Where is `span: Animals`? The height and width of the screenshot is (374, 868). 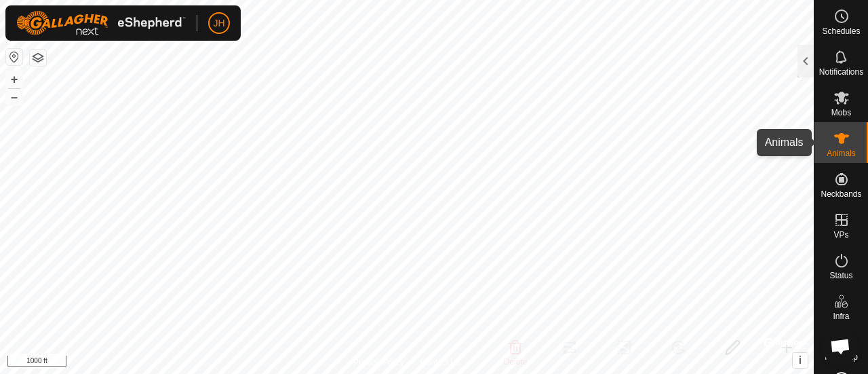 span: Animals is located at coordinates (841, 153).